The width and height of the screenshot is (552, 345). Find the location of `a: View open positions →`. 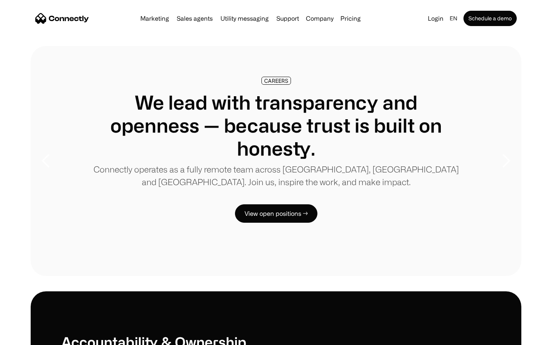

a: View open positions → is located at coordinates (276, 213).